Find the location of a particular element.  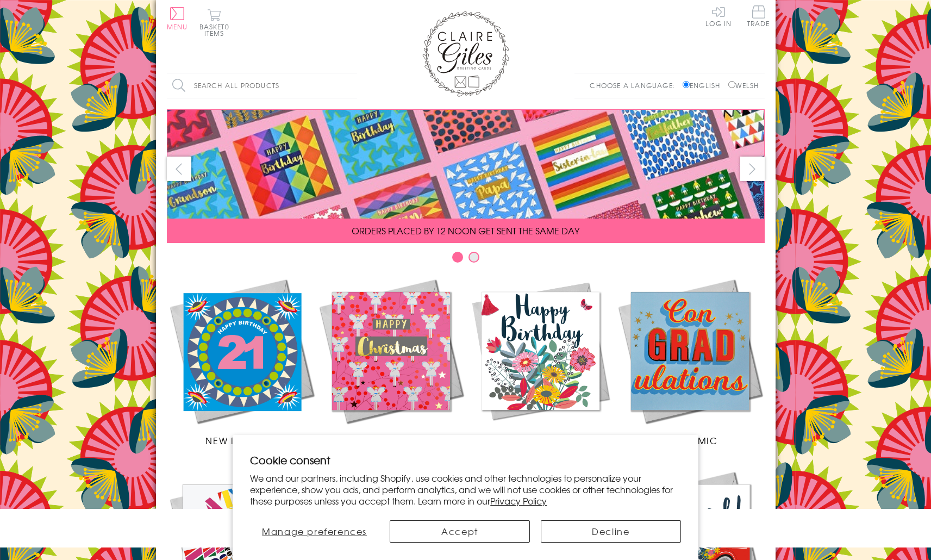

span: 0 items is located at coordinates (217, 30).